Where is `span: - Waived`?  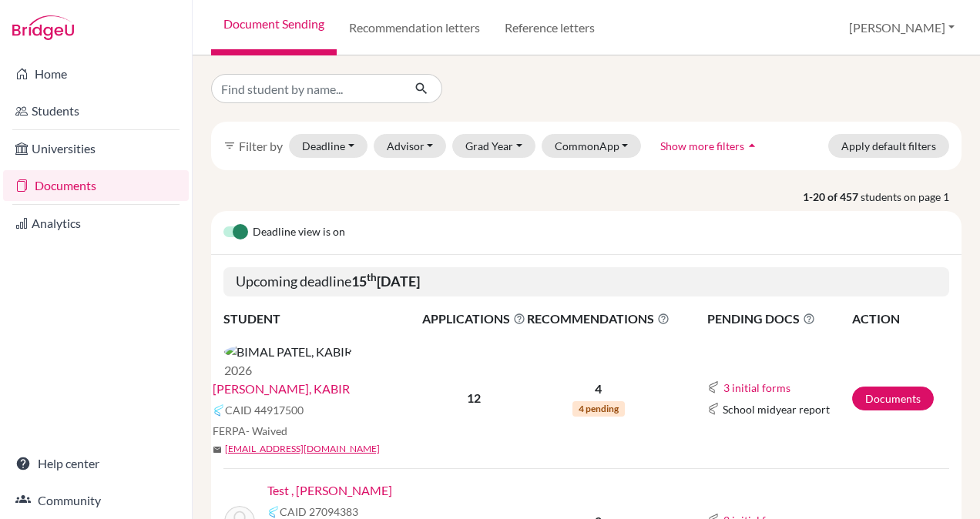 span: - Waived is located at coordinates (266, 431).